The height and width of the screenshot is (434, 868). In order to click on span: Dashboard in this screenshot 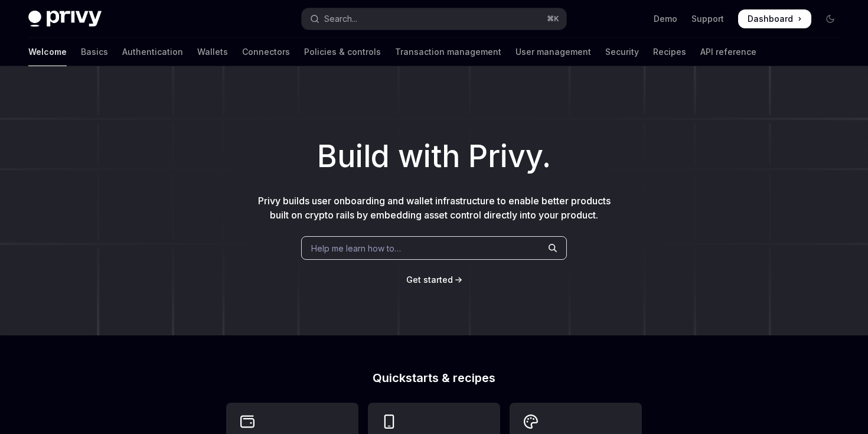, I will do `click(770, 19)`.